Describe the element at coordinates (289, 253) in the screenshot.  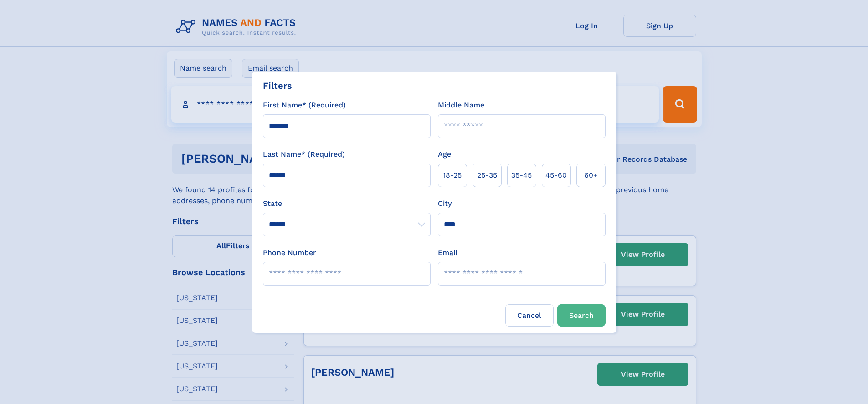
I see `label: Phone Number` at that location.